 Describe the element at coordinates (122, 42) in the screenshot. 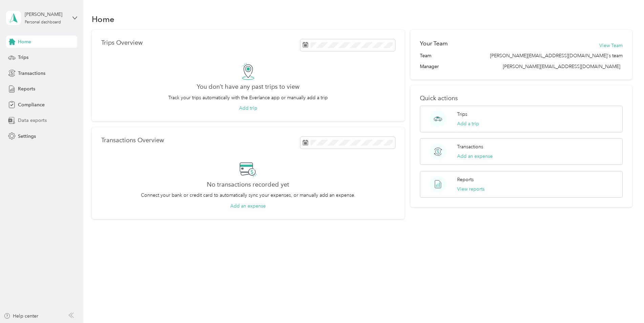

I see `p: Trips Overview` at that location.